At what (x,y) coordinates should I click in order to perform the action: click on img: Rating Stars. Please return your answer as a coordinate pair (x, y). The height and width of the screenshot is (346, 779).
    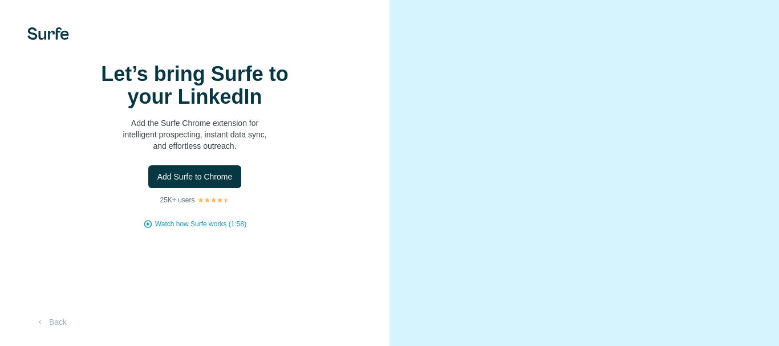
    Looking at the image, I should click on (213, 200).